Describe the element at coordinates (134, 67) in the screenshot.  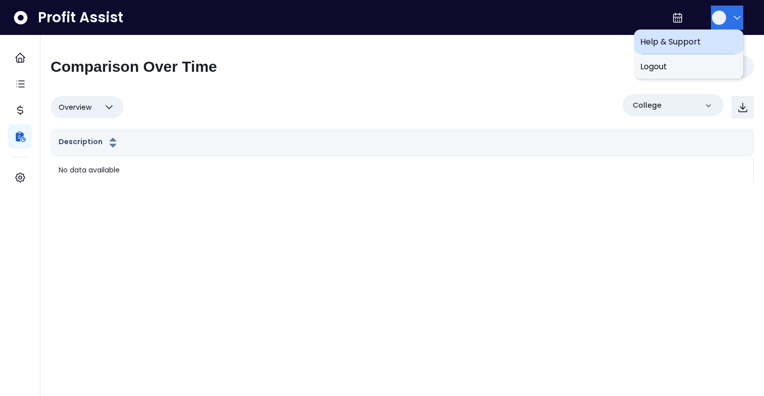
I see `h2: Comparison Over Time` at that location.